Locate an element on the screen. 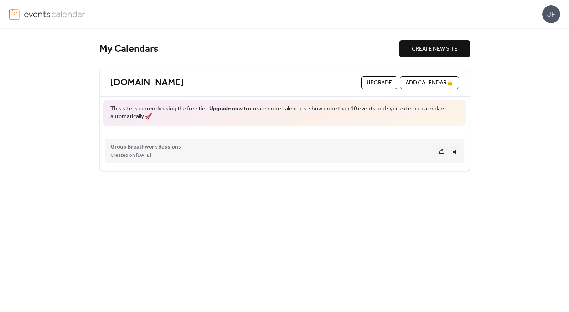 Image resolution: width=569 pixels, height=312 pixels. span: Upgrade is located at coordinates (379, 83).